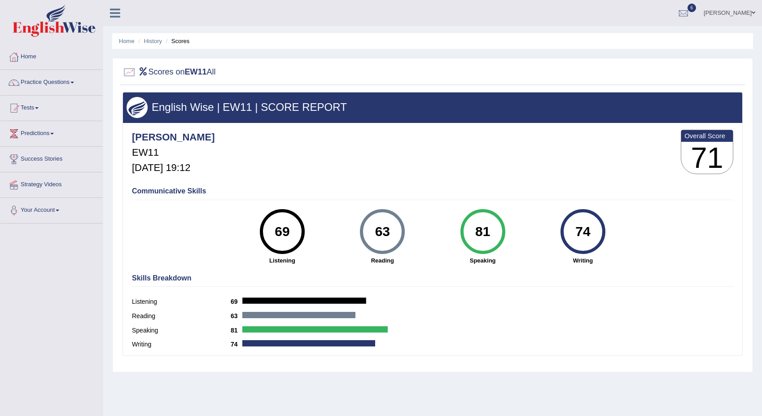 This screenshot has width=762, height=416. I want to click on a: Predictions, so click(52, 132).